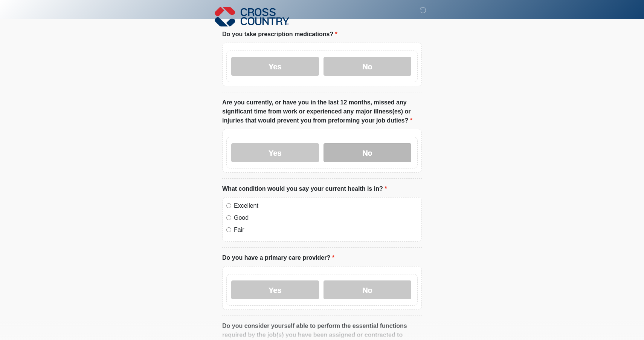 The image size is (644, 340). Describe the element at coordinates (278, 258) in the screenshot. I see `label: Do you have a primary care provider?` at that location.